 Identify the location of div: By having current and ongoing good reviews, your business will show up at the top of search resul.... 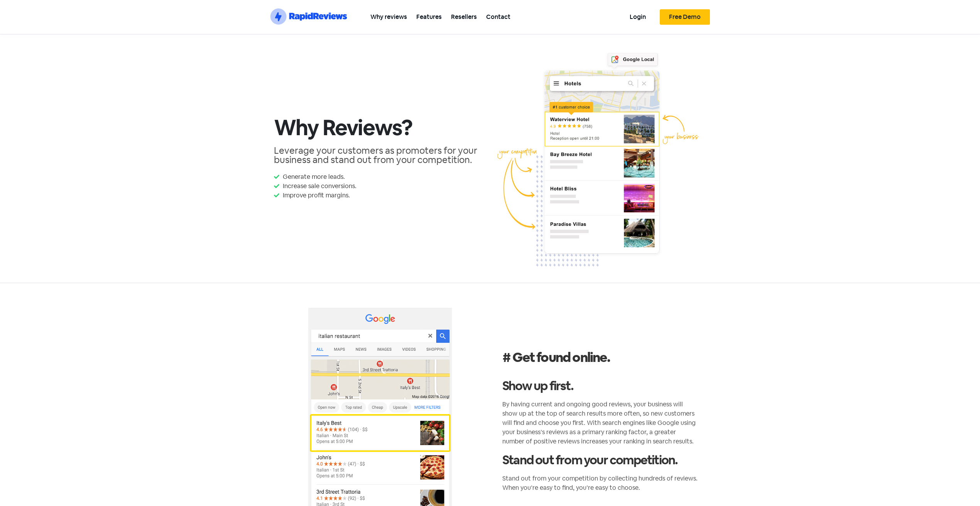
(600, 422).